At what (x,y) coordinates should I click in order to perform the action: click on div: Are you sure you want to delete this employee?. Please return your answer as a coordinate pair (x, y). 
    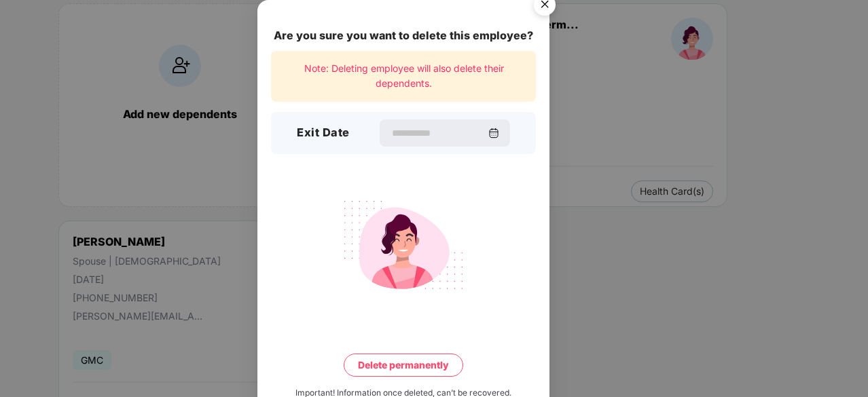
    Looking at the image, I should click on (404, 35).